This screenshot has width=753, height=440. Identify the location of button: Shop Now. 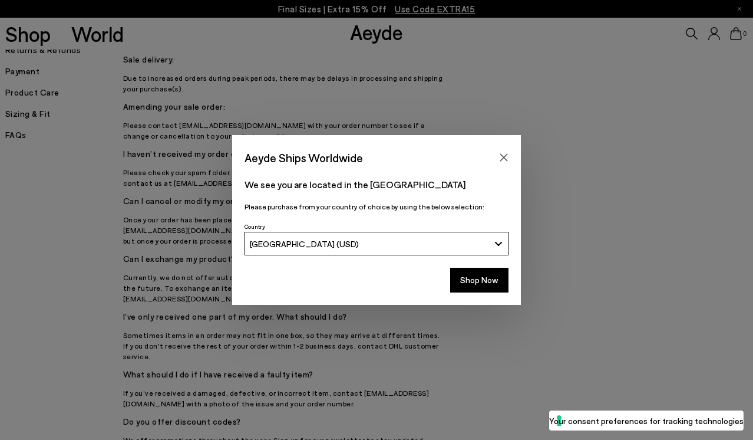
(479, 280).